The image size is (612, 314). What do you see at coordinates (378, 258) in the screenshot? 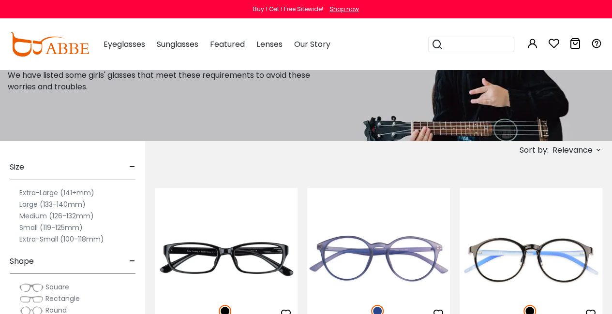
I see `a: Blue Kids-Sallyards - TR ,Eyeglasses` at bounding box center [378, 258].